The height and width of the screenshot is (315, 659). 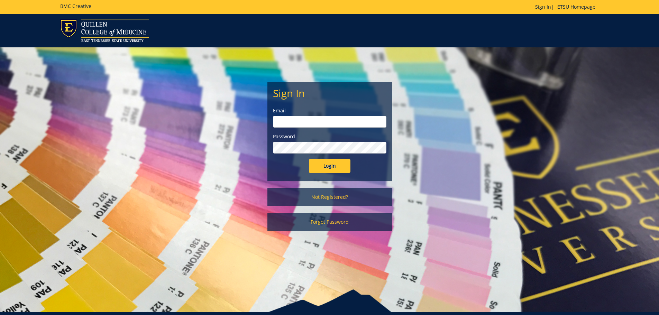 I want to click on label: Email, so click(x=330, y=111).